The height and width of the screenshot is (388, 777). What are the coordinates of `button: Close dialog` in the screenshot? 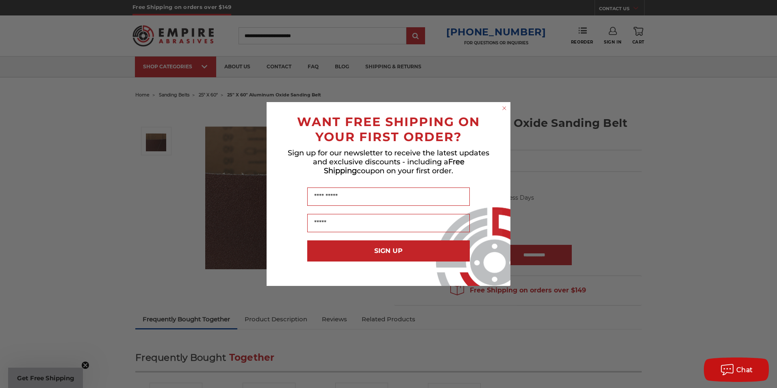 It's located at (504, 108).